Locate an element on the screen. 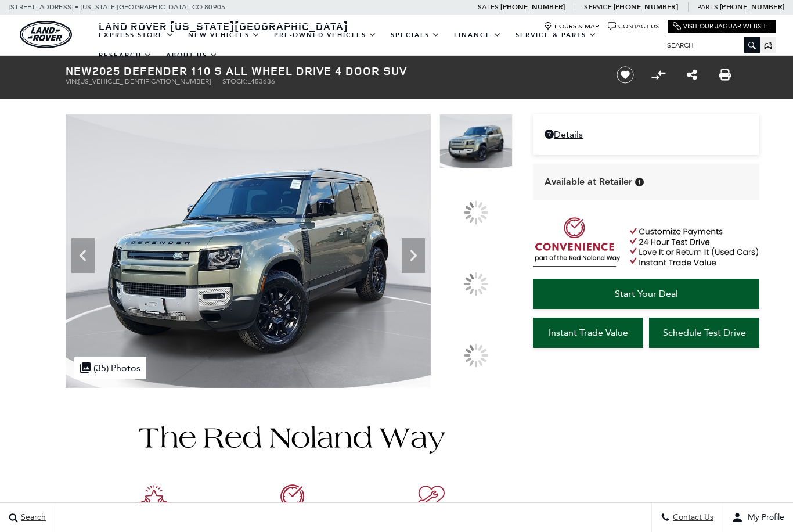 The image size is (793, 532). a: Share this New 2025 Defender 110 S All Wheel Drive 4 Door SUV is located at coordinates (692, 75).